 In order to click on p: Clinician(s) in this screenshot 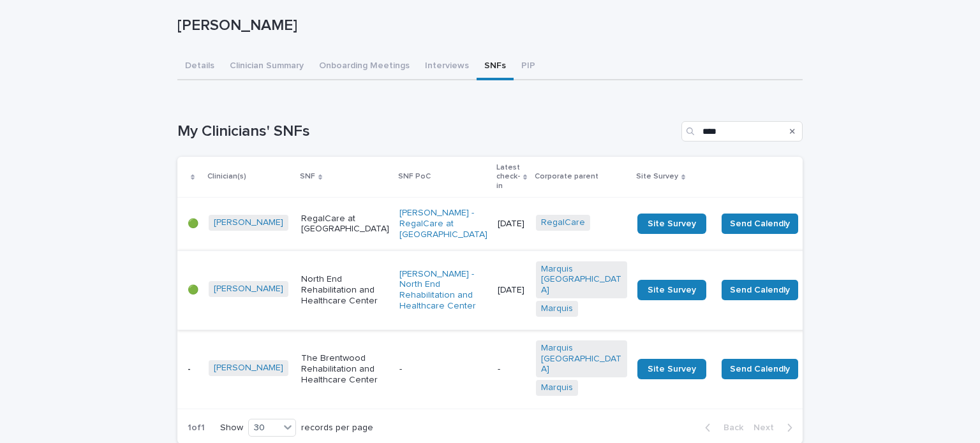, I will do `click(227, 176)`.